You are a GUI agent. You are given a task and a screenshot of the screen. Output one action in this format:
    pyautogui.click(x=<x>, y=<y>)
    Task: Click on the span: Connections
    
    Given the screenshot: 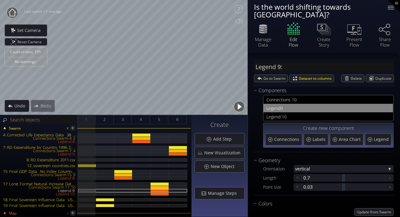 What is the action you would take?
    pyautogui.click(x=287, y=139)
    